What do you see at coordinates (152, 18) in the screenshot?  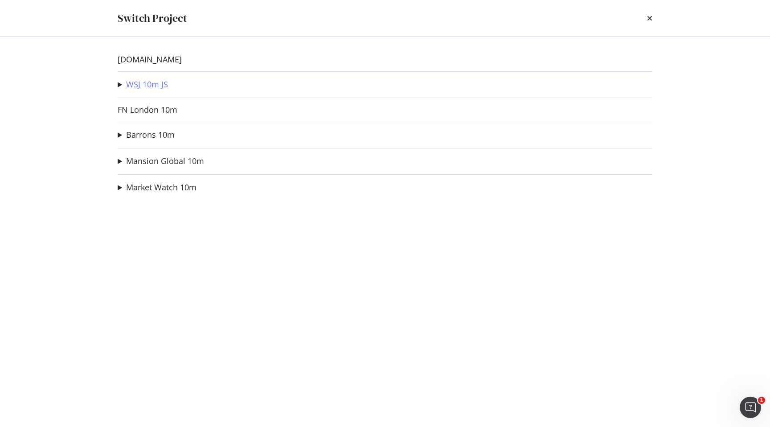 I see `div: Switch Project` at bounding box center [152, 18].